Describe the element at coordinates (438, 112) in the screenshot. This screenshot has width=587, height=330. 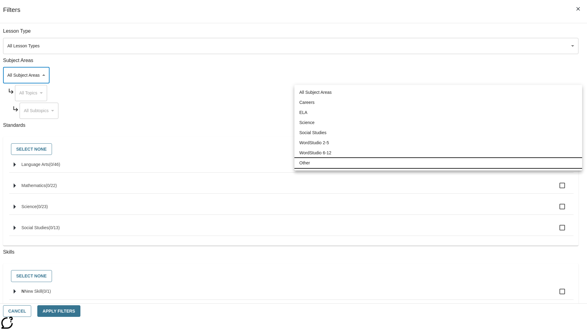
I see `li: ELA` at that location.